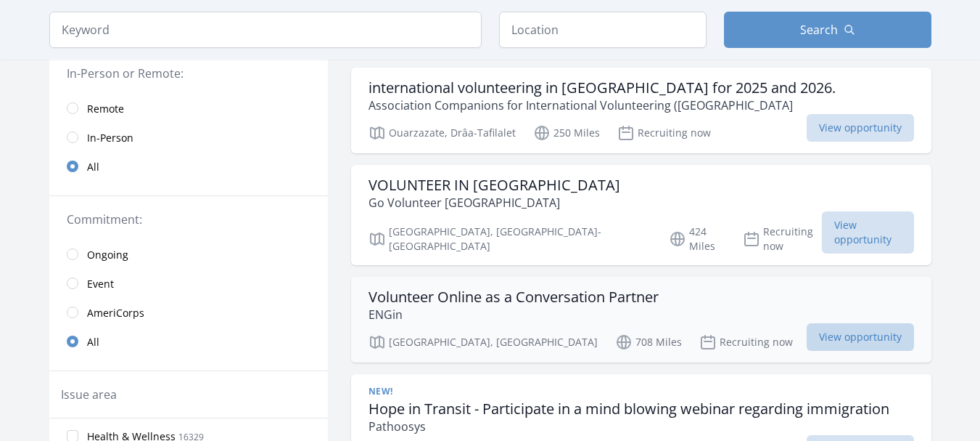 The height and width of the screenshot is (441, 980). What do you see at coordinates (105, 109) in the screenshot?
I see `span: Remote` at bounding box center [105, 109].